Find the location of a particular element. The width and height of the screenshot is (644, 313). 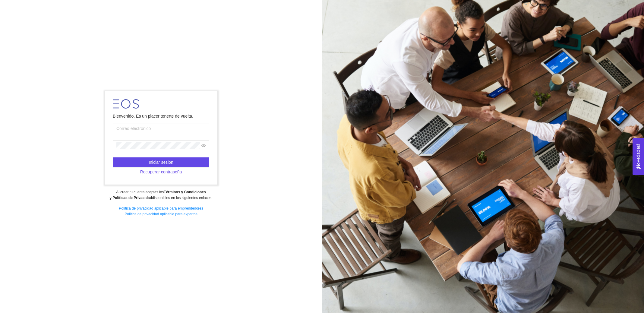

span: eye-invisible is located at coordinates (204, 145).